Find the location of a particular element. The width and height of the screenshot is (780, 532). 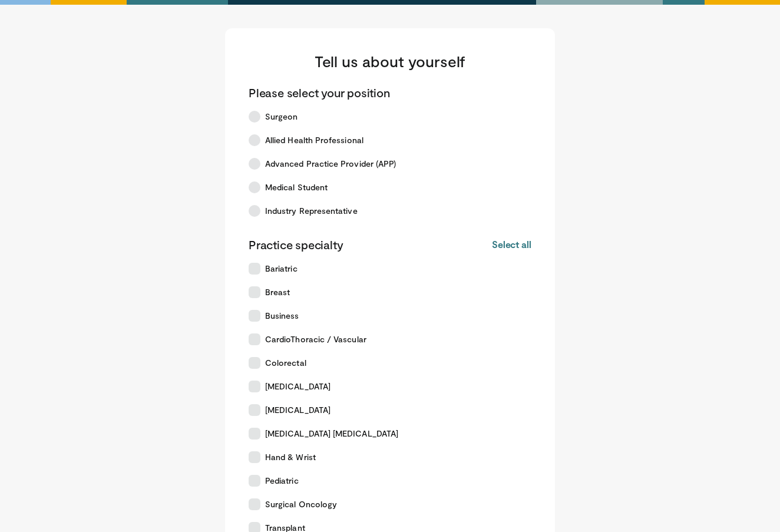

span: Surgeon is located at coordinates (282, 116).